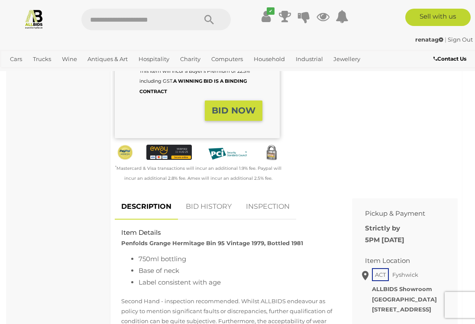  What do you see at coordinates (461, 39) in the screenshot?
I see `a: Sign Out` at bounding box center [461, 39].